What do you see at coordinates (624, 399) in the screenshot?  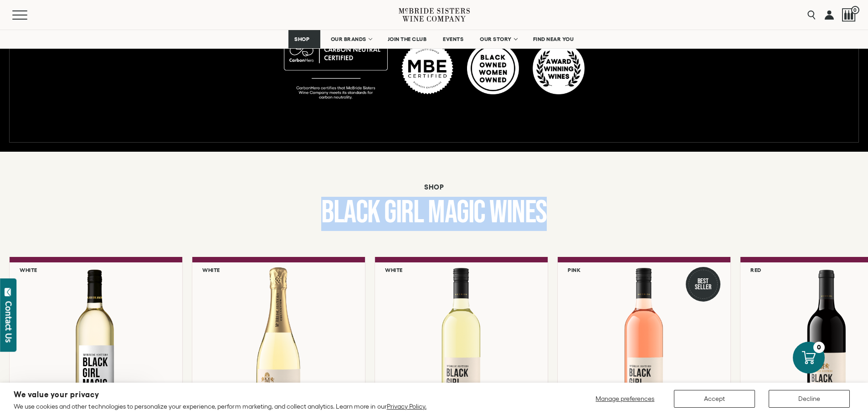 I see `span: Manage preferences` at bounding box center [624, 399].